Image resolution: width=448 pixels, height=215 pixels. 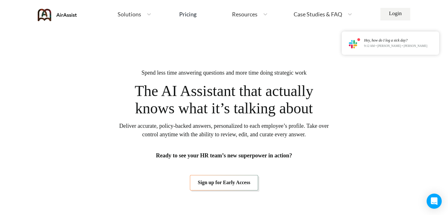 I want to click on div: Pricing, so click(x=188, y=14).